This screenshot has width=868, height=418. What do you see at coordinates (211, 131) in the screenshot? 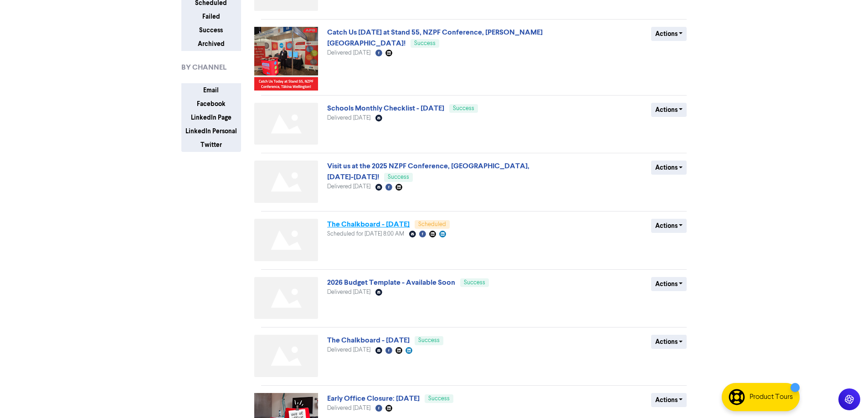
I see `button: LinkedIn Personal` at bounding box center [211, 131].